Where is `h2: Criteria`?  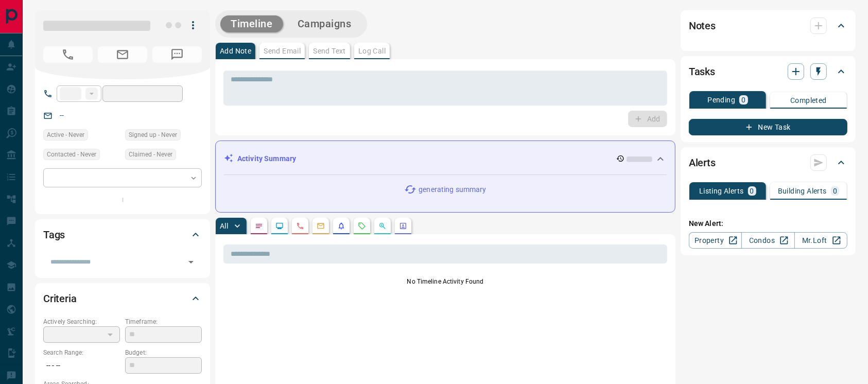
h2: Criteria is located at coordinates (60, 299).